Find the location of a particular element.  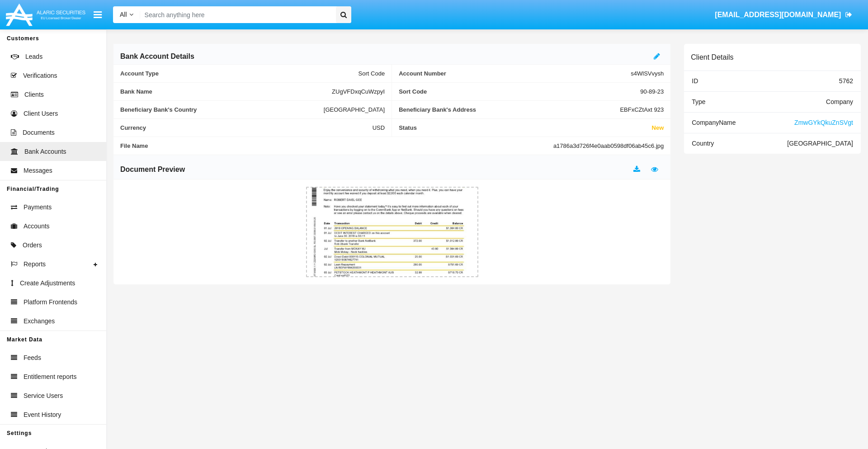

span: Company Name is located at coordinates (714, 122).